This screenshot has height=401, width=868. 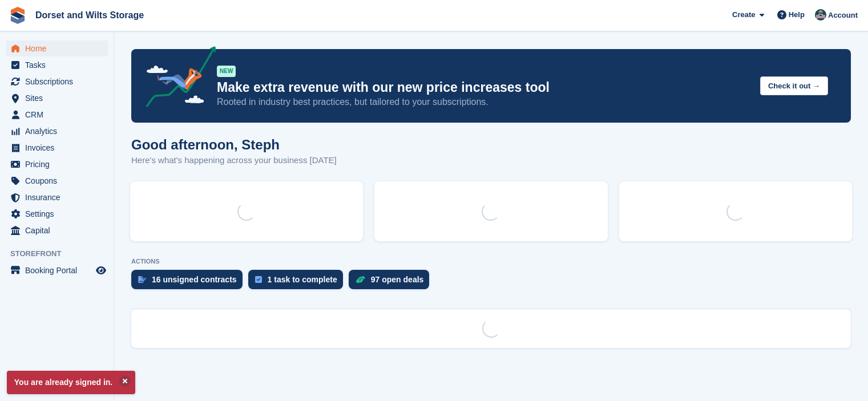 What do you see at coordinates (59, 115) in the screenshot?
I see `span: CRM` at bounding box center [59, 115].